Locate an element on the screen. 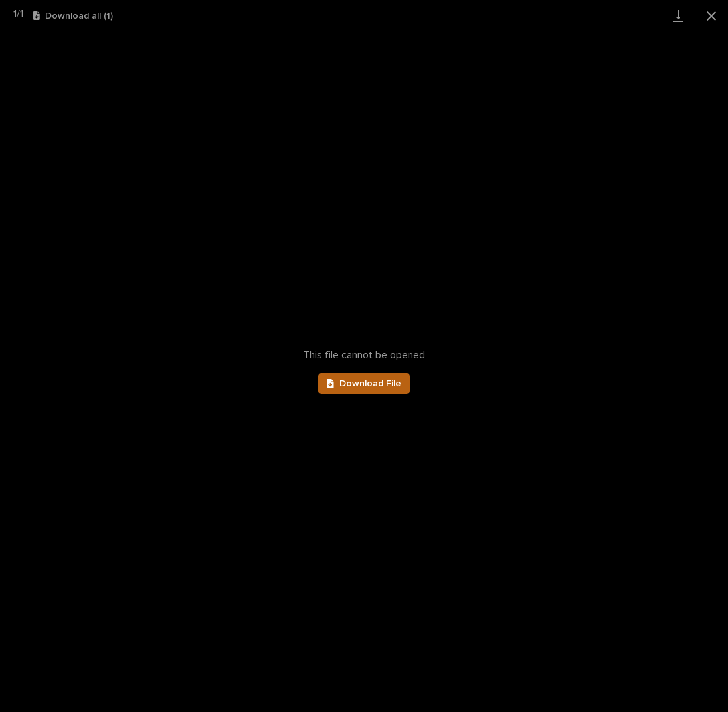 The width and height of the screenshot is (728, 712). span: This file cannot be opened is located at coordinates (364, 355).